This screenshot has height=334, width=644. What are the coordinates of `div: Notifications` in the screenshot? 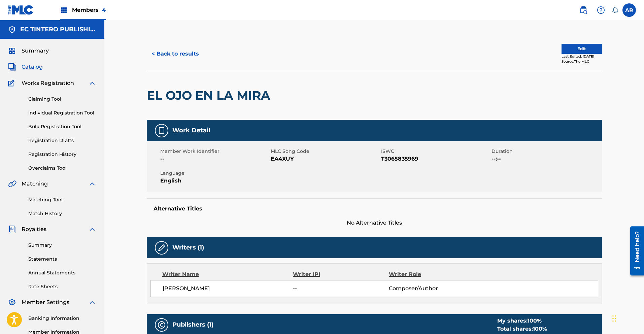 It's located at (615, 10).